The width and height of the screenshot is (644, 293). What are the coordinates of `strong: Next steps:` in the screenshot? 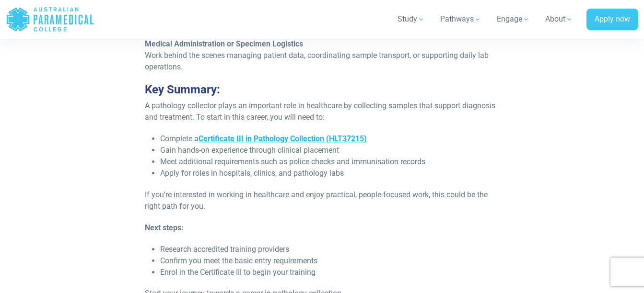 It's located at (164, 228).